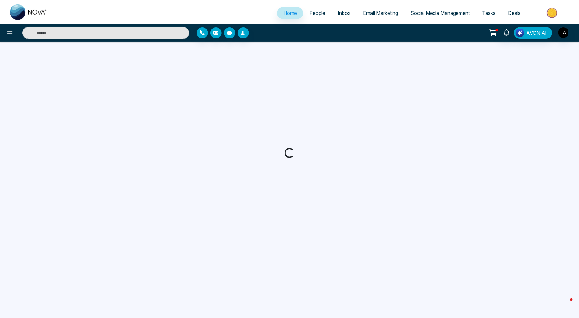 Image resolution: width=579 pixels, height=318 pixels. I want to click on span: Inbox, so click(344, 13).